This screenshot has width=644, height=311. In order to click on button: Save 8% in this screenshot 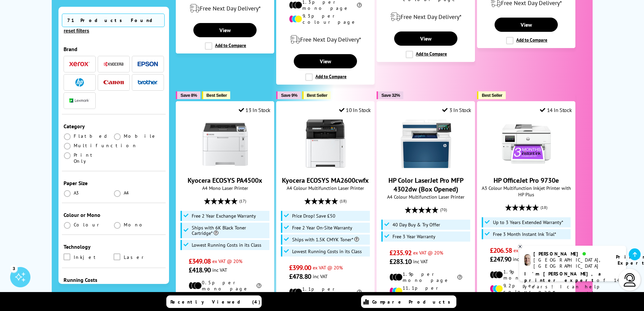, I will do `click(188, 95)`.